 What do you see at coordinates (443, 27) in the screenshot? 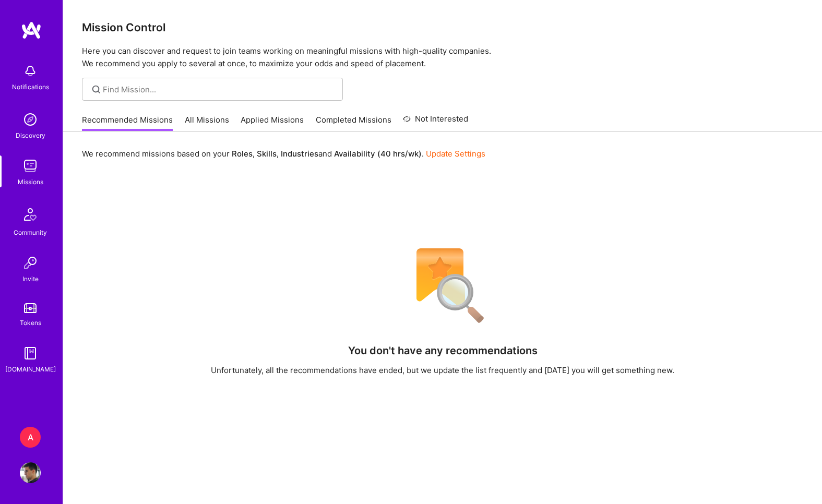
I see `h3: Mission Control` at bounding box center [443, 27].